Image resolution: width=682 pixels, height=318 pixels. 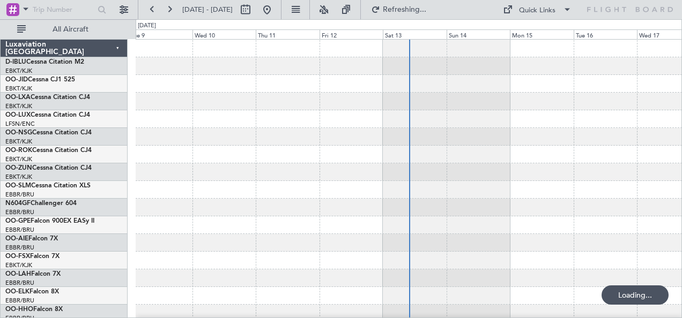 What do you see at coordinates (17, 80) in the screenshot?
I see `span: OO-JID` at bounding box center [17, 80].